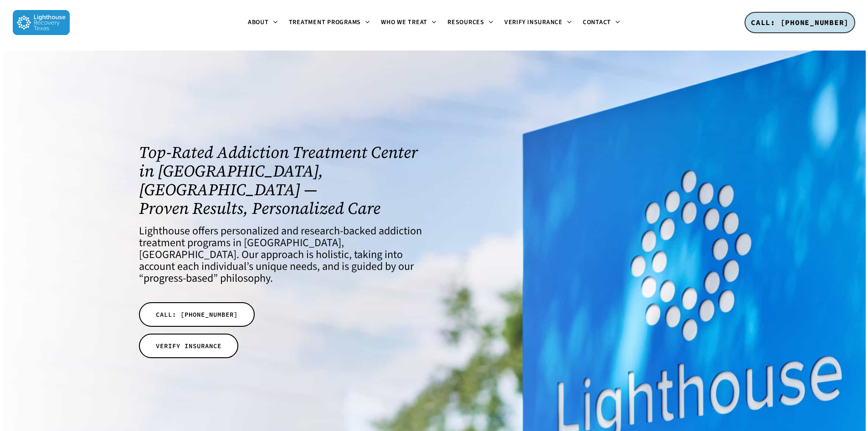 Image resolution: width=868 pixels, height=431 pixels. I want to click on a: About, so click(263, 23).